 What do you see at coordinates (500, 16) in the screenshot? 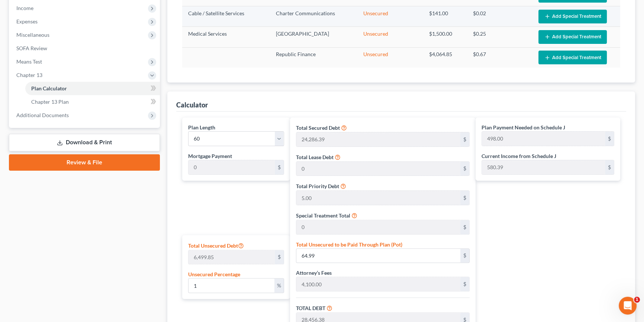
I see `td: $0.02` at bounding box center [500, 16].